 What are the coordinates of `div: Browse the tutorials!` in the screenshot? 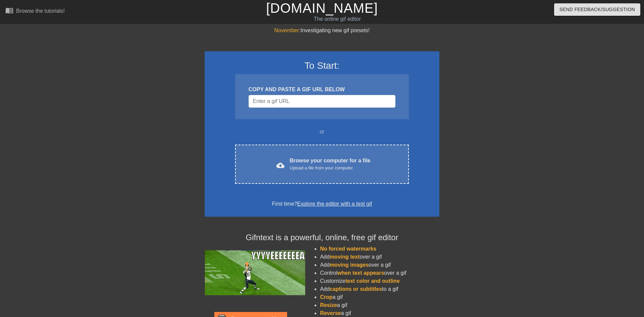 It's located at (40, 11).